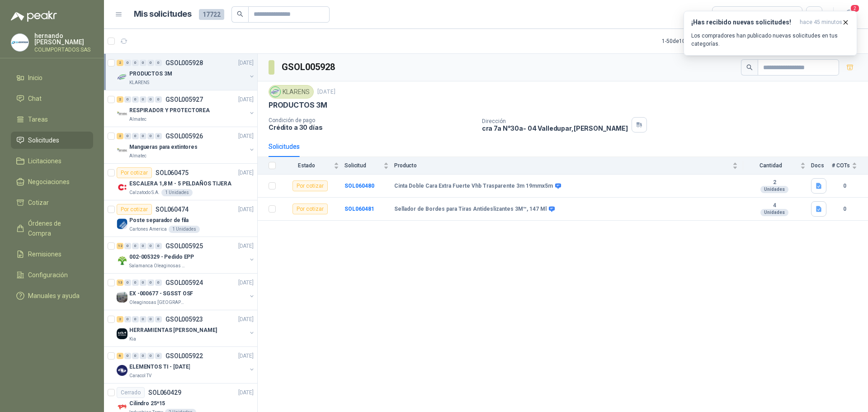  I want to click on span: search, so click(240, 14).